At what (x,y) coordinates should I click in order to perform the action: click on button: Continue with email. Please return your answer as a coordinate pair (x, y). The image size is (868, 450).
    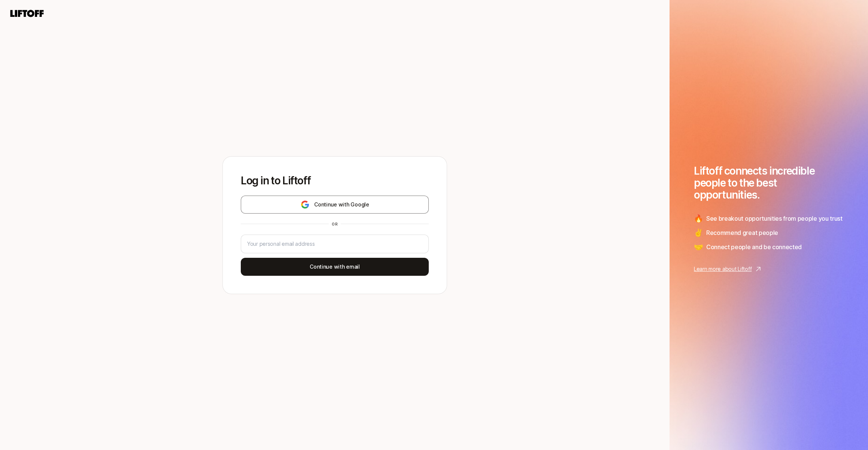
    Looking at the image, I should click on (335, 267).